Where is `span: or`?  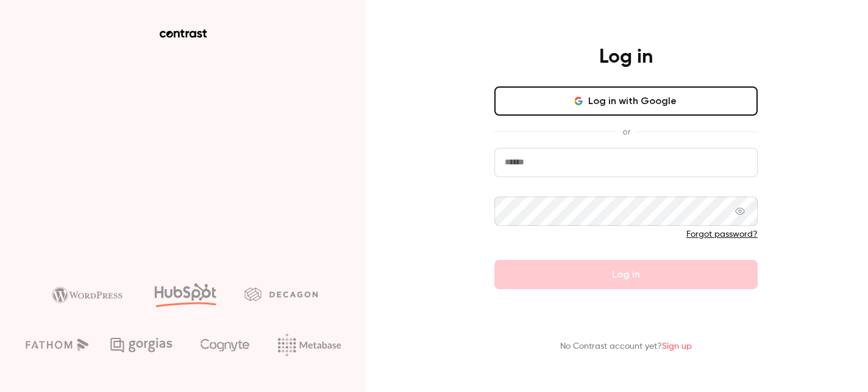 span: or is located at coordinates (626, 132).